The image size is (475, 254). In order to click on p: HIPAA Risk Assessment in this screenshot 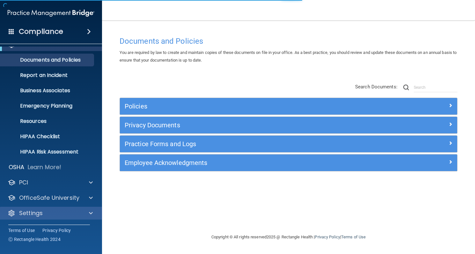, I will do `click(48, 152)`.